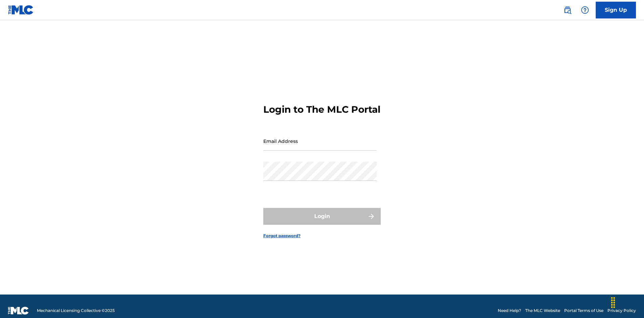  Describe the element at coordinates (613, 302) in the screenshot. I see `div: Drag` at that location.